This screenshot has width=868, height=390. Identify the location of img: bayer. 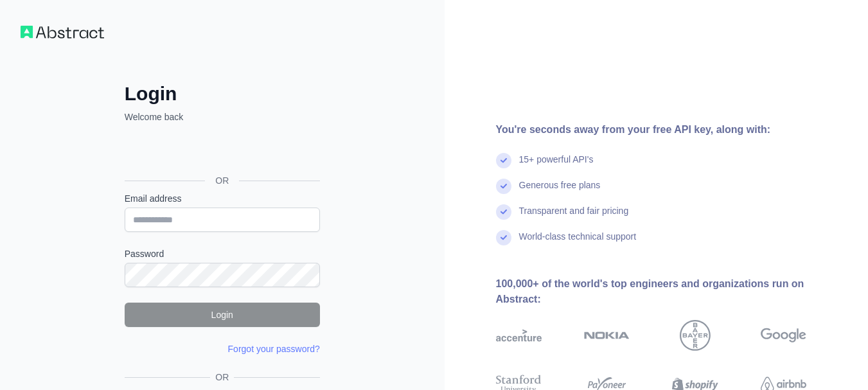
(695, 335).